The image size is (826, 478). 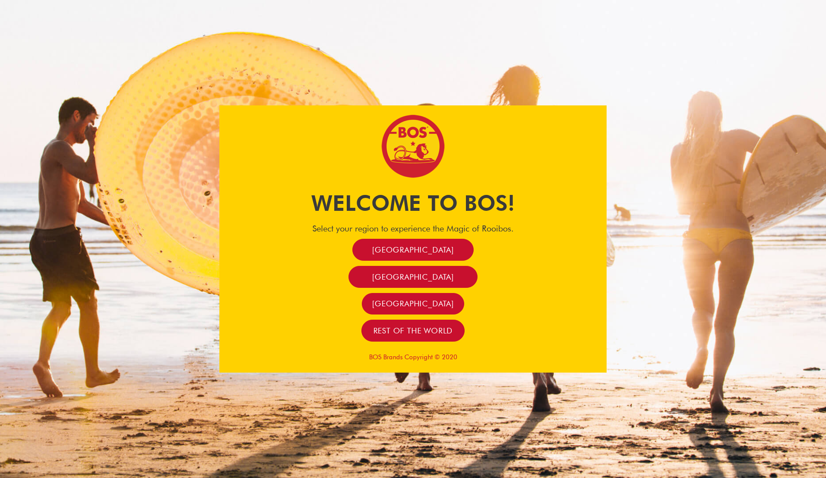 I want to click on a: Rest of the world, so click(x=413, y=330).